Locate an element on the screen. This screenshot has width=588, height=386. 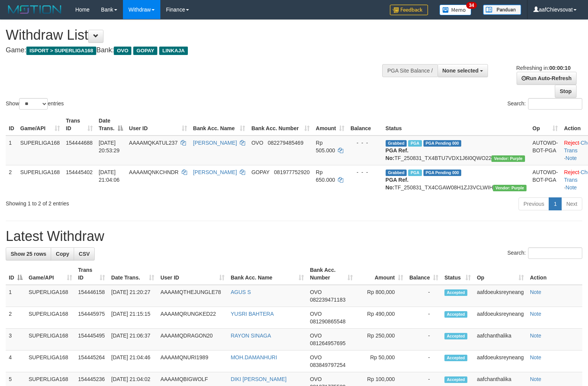
td: aafdoeuksreyneang is located at coordinates (500, 318).